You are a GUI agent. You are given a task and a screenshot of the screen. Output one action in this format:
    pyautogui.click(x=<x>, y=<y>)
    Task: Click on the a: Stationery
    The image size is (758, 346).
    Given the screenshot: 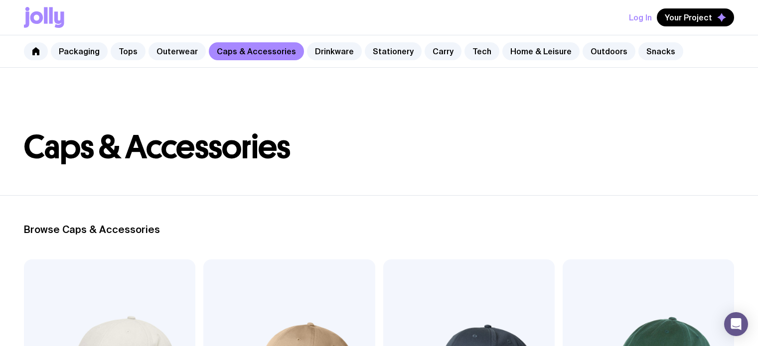 What is the action you would take?
    pyautogui.click(x=393, y=51)
    